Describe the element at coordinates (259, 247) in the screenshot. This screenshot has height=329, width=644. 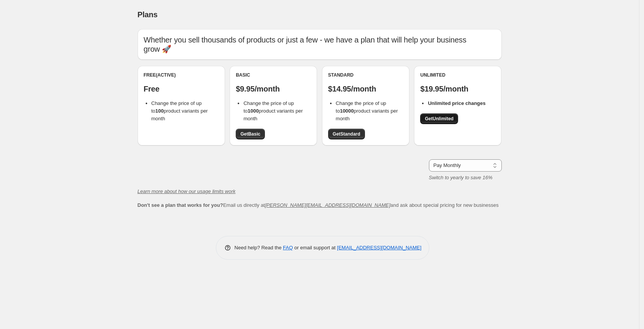
I see `span: Need help? Read the` at that location.